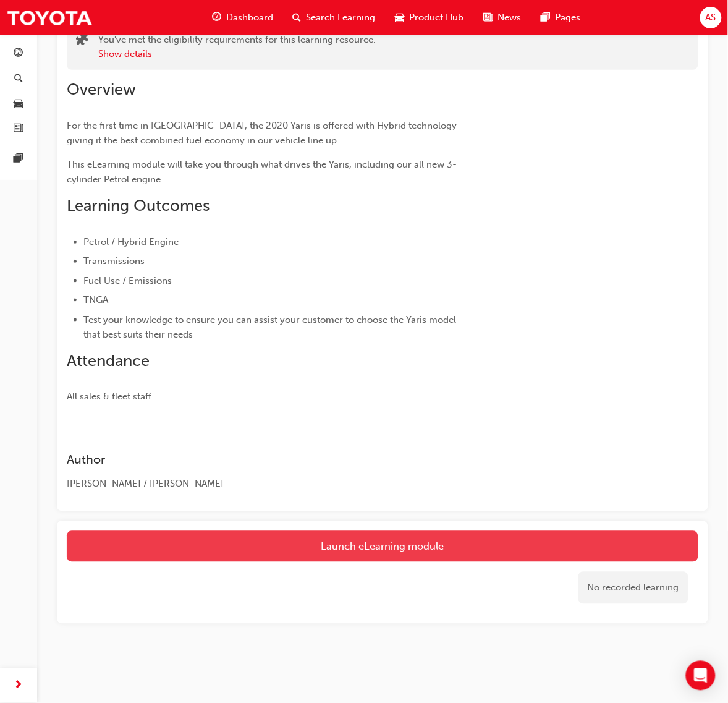 This screenshot has width=728, height=703. Describe the element at coordinates (568, 17) in the screenshot. I see `span: Pages` at that location.